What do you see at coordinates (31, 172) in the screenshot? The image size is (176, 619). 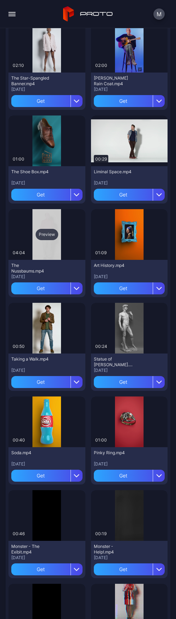 I see `div: The Shoe Box.mp4` at bounding box center [31, 172].